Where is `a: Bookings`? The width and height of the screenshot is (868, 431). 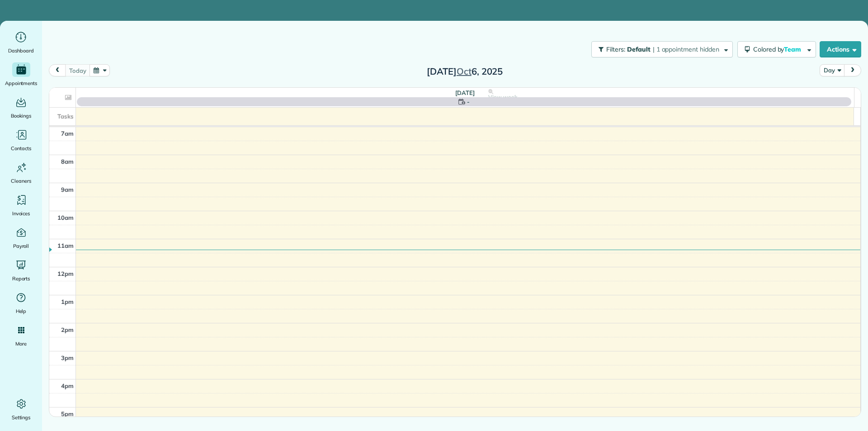
a: Bookings is located at coordinates (21, 108).